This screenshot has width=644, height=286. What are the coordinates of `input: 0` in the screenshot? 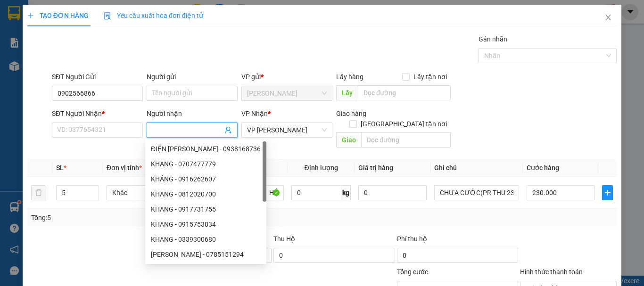 It's located at (392, 193).